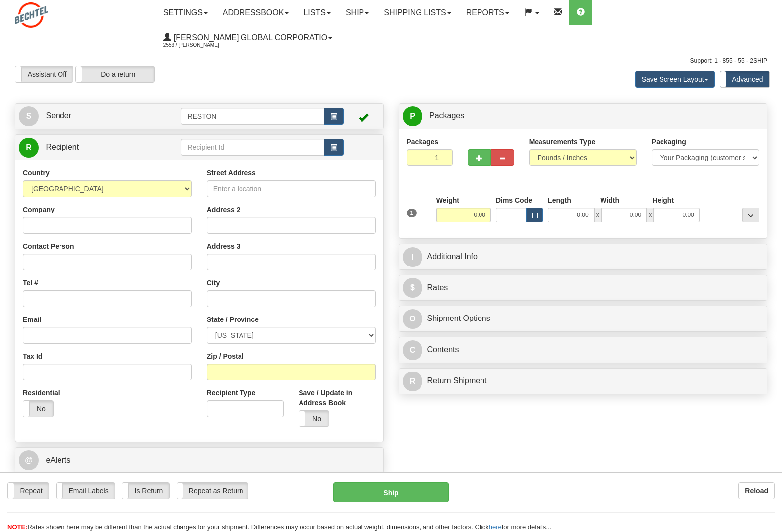  What do you see at coordinates (233, 320) in the screenshot?
I see `label: State / Province` at bounding box center [233, 320].